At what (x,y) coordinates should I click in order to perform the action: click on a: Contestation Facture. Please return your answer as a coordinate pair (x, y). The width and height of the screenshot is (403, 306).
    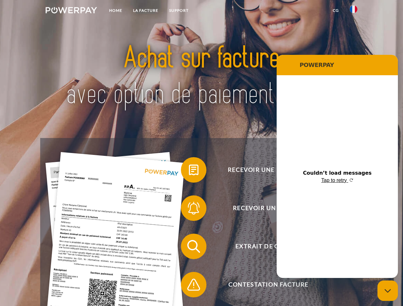
    Looking at the image, I should click on (264, 285).